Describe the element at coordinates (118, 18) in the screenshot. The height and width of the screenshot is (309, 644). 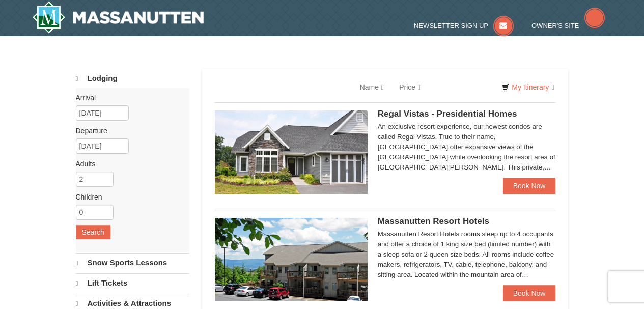
I see `img: Massanutten Resort Logo` at that location.